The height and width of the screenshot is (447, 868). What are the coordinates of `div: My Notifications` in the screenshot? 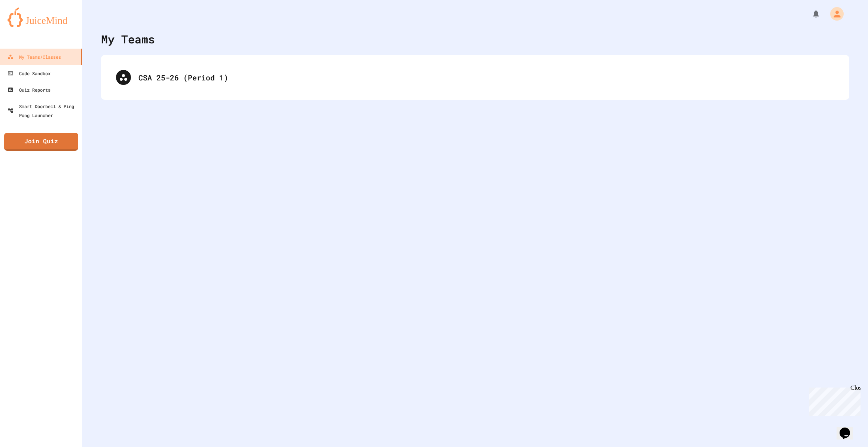 It's located at (810, 13).